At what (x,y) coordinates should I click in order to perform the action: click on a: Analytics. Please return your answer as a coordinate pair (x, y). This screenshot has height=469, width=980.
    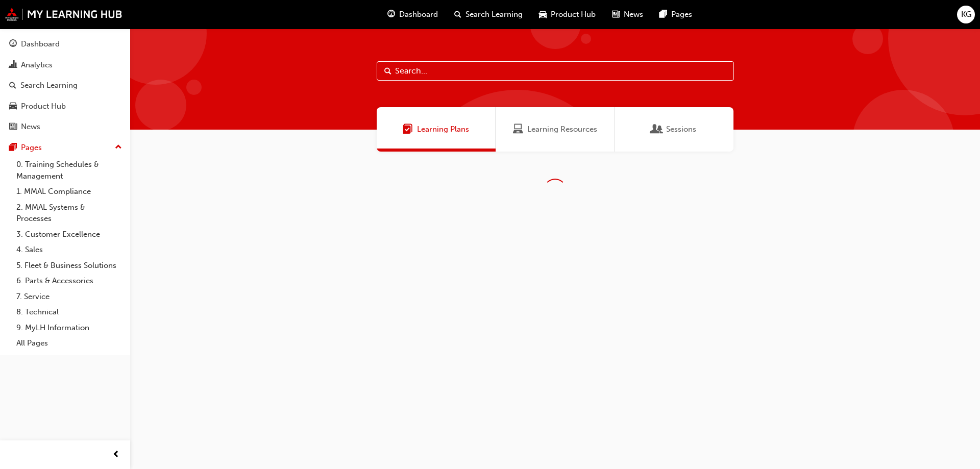
    Looking at the image, I should click on (65, 65).